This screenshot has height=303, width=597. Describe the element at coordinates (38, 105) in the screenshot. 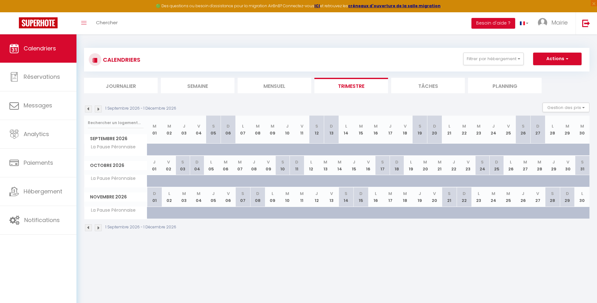

I see `span: Messages` at that location.